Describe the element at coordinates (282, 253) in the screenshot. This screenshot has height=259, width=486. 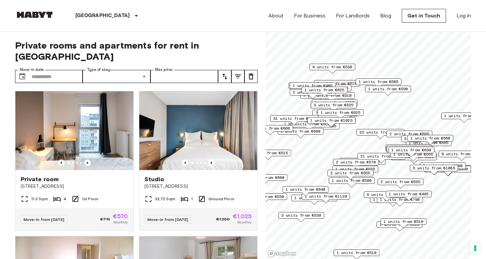
I see `a: Mapbox logo` at that location.